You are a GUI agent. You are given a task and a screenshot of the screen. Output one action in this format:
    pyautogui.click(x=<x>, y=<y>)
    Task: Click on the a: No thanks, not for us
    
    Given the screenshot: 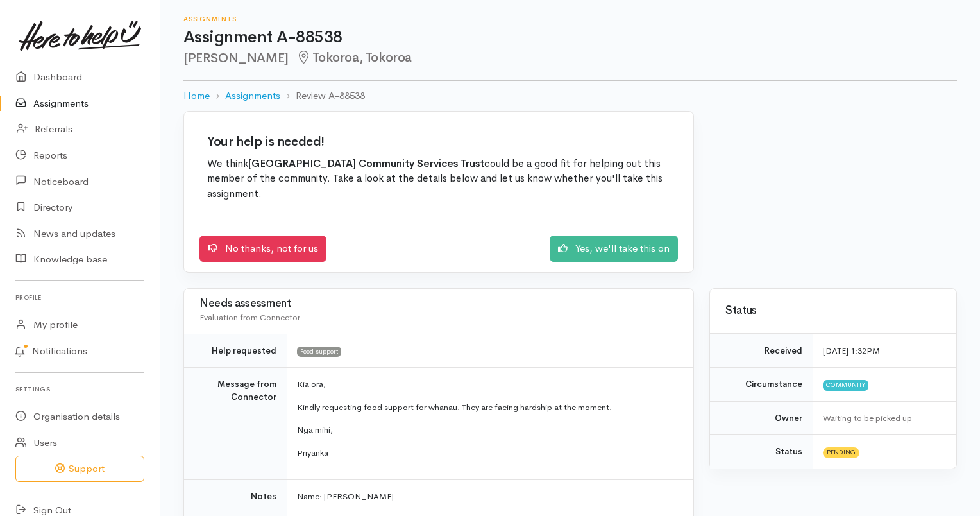 What is the action you would take?
    pyautogui.click(x=263, y=249)
    